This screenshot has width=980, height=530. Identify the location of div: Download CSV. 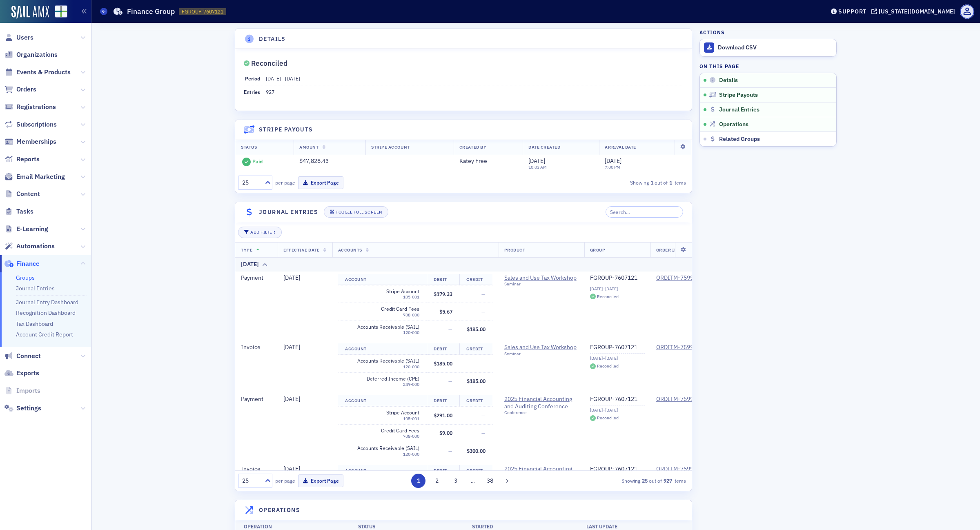
(774, 48).